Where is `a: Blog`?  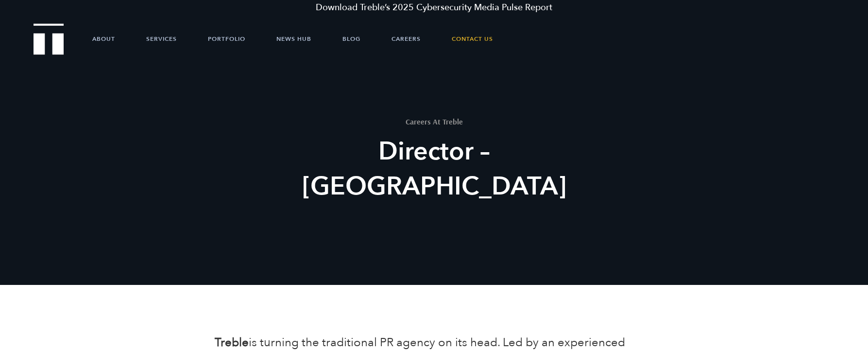 a: Blog is located at coordinates (351, 39).